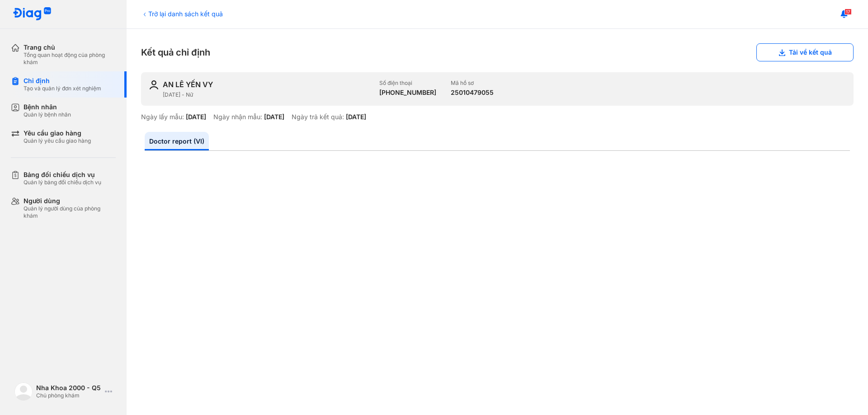 Image resolution: width=868 pixels, height=415 pixels. I want to click on img: user-icon, so click(154, 85).